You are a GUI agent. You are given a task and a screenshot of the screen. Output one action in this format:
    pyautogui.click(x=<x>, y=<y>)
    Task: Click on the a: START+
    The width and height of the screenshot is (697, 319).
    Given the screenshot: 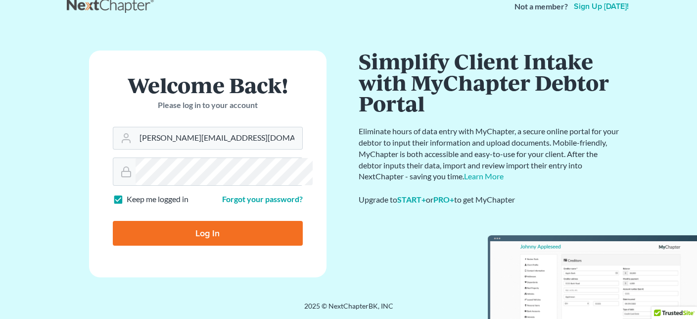 What is the action you would take?
    pyautogui.click(x=412, y=199)
    